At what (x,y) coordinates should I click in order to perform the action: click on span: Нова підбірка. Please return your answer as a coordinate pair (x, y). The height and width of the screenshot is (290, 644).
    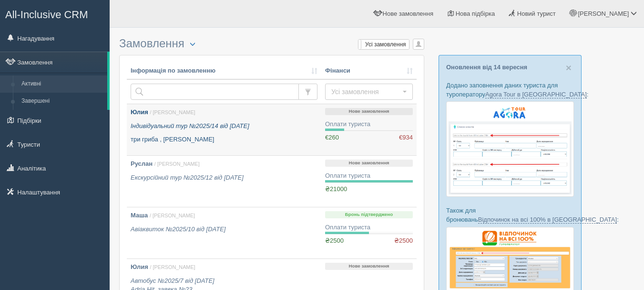
    Looking at the image, I should click on (475, 13).